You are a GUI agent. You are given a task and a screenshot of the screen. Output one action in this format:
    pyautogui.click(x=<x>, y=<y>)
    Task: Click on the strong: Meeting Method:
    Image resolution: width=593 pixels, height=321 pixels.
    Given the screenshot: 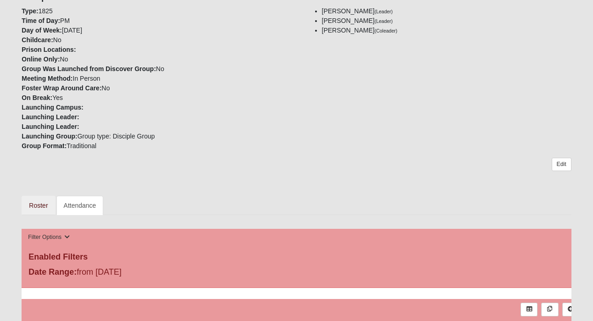 What is the action you would take?
    pyautogui.click(x=47, y=78)
    